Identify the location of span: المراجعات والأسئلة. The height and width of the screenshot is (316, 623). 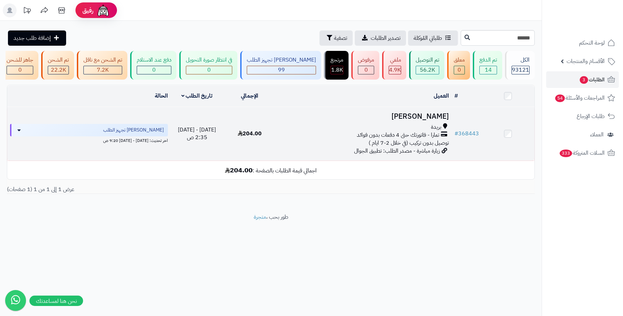
(579, 98).